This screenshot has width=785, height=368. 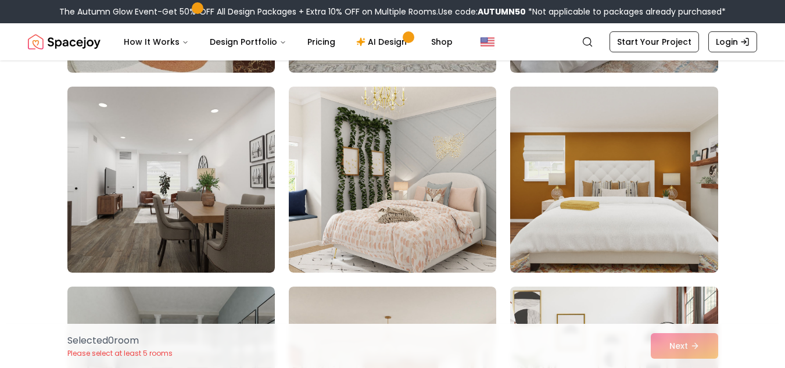 I want to click on button: Design Portfolio, so click(x=248, y=42).